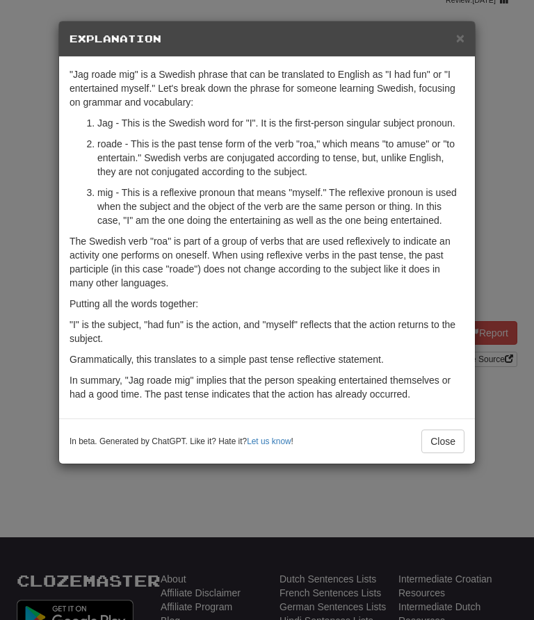 This screenshot has width=534, height=620. What do you see at coordinates (267, 304) in the screenshot?
I see `p: Putting all the words together:` at bounding box center [267, 304].